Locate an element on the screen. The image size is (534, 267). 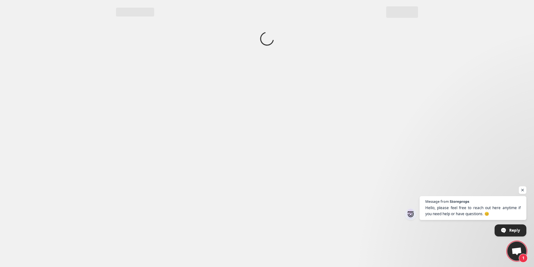
div: Open chat is located at coordinates (517, 251).